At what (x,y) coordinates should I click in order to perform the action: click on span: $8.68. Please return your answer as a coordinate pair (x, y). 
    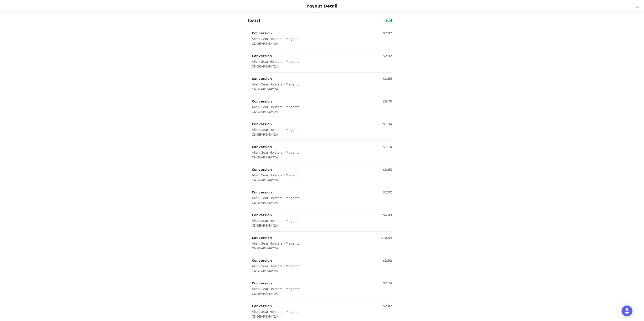
    Looking at the image, I should click on (387, 170).